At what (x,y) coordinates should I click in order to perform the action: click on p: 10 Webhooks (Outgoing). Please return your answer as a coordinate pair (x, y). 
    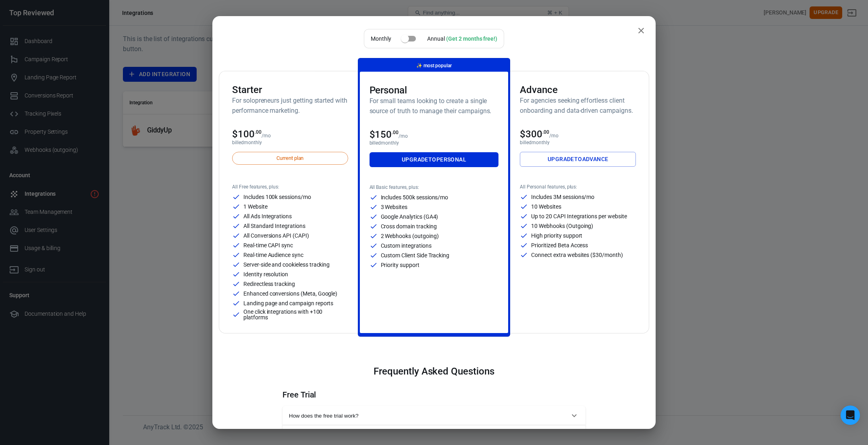
    Looking at the image, I should click on (562, 226).